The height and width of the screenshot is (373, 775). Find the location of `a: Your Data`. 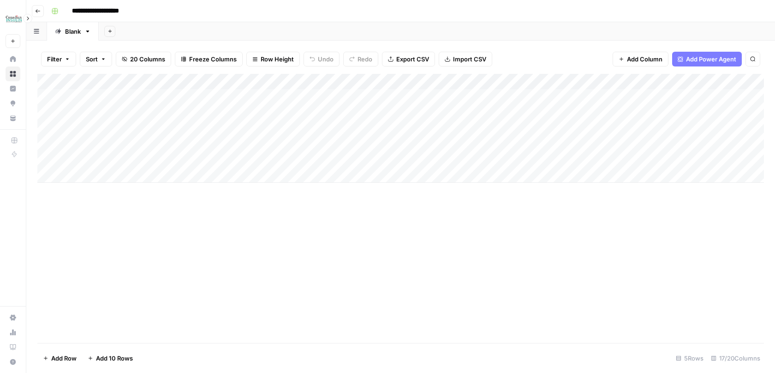

a: Your Data is located at coordinates (13, 118).